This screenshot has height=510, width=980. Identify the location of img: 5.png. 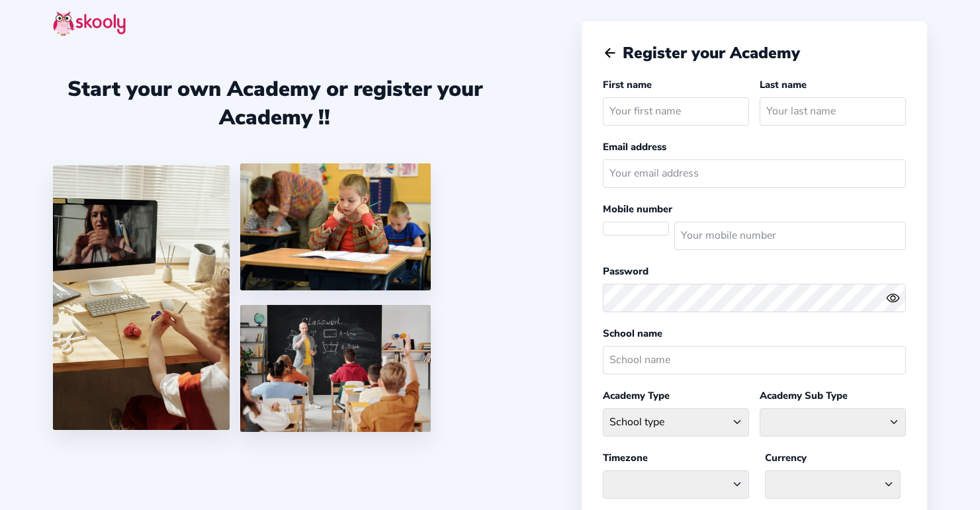
(335, 369).